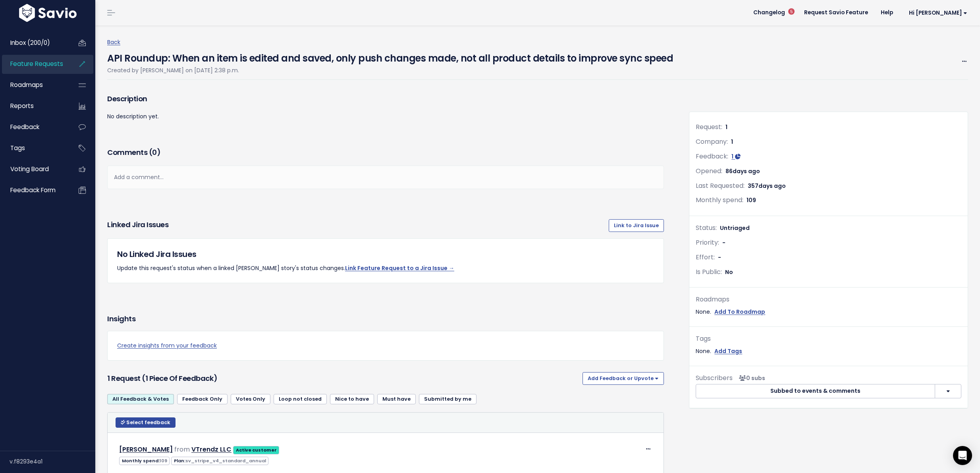 The width and height of the screenshot is (980, 473). What do you see at coordinates (138, 226) in the screenshot?
I see `h3: Linked Jira issues` at bounding box center [138, 226].